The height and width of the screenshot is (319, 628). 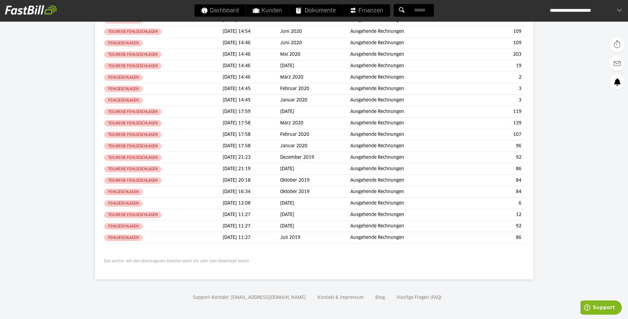 What do you see at coordinates (493, 77) in the screenshot?
I see `td: 2` at bounding box center [493, 77].